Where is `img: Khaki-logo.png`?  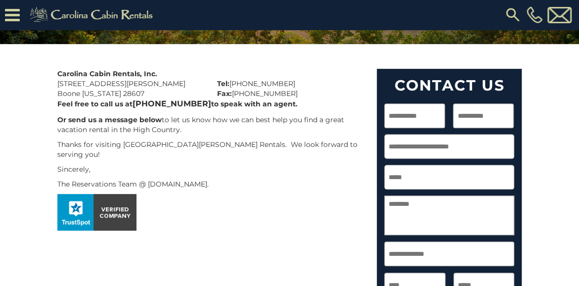 img: Khaki-logo.png is located at coordinates (93, 15).